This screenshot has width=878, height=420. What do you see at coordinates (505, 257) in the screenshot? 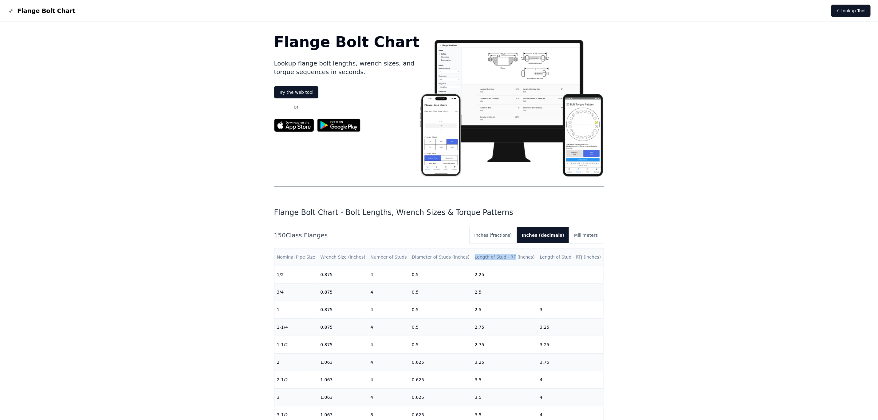
I see `th: Length of Stud - RF (inches)` at bounding box center [505, 257].